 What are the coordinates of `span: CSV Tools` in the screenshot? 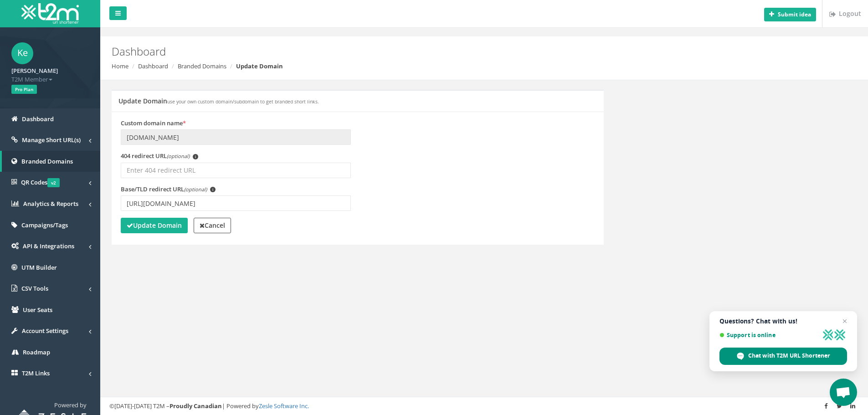 It's located at (35, 288).